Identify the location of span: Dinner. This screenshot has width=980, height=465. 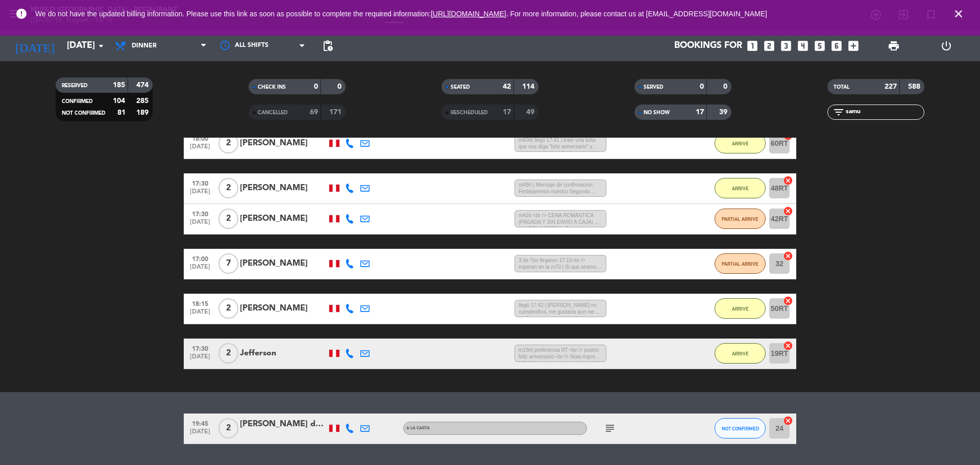
(144, 46).